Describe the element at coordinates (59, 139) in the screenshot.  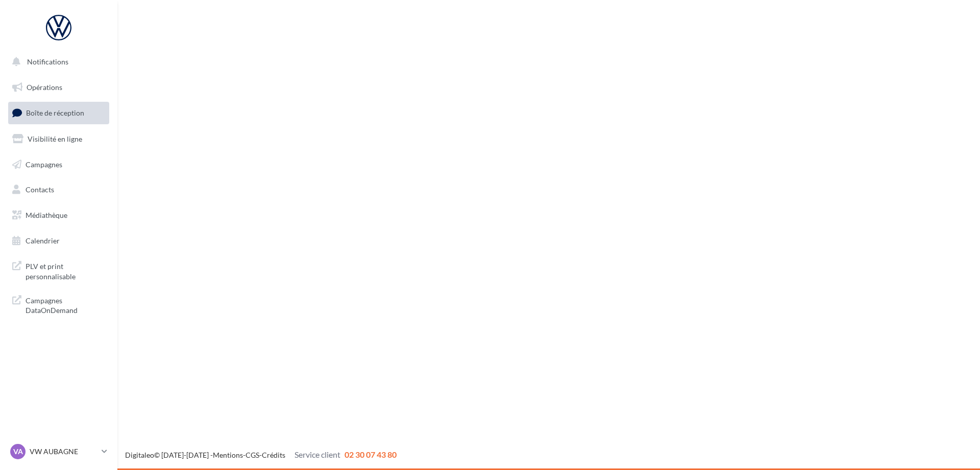
I see `a: Visibilité en ligne` at that location.